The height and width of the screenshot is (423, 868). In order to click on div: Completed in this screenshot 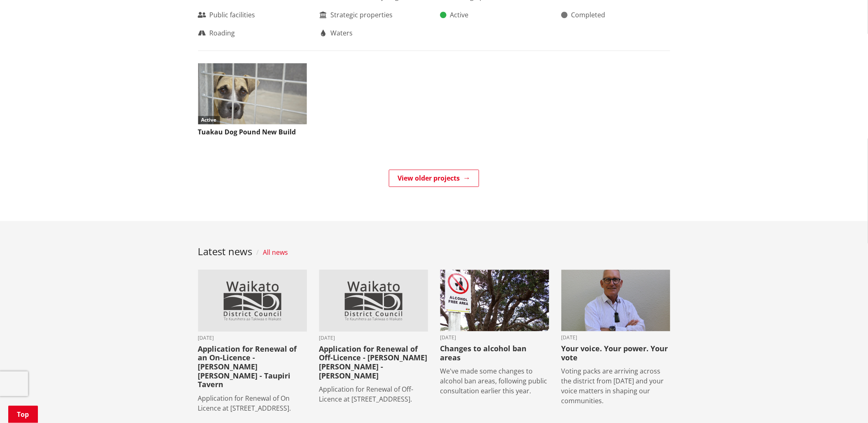, I will do `click(616, 15)`.